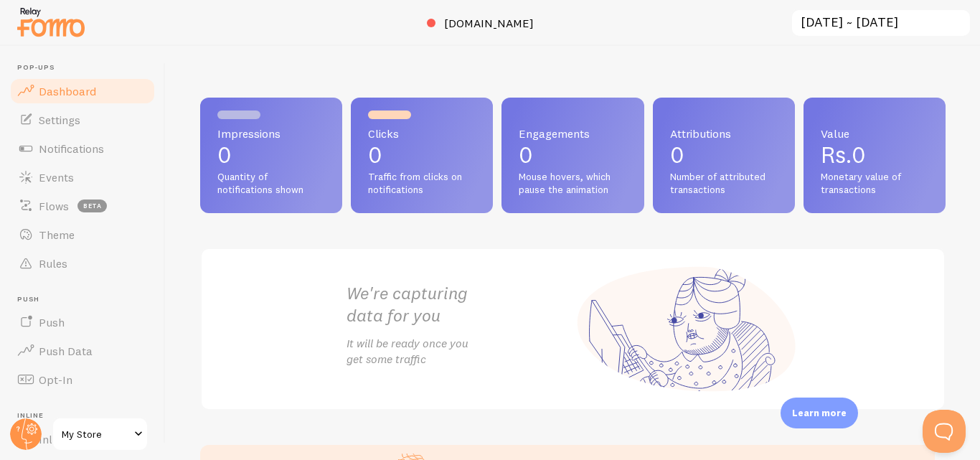  What do you see at coordinates (271, 134) in the screenshot?
I see `span: Impressions` at bounding box center [271, 134].